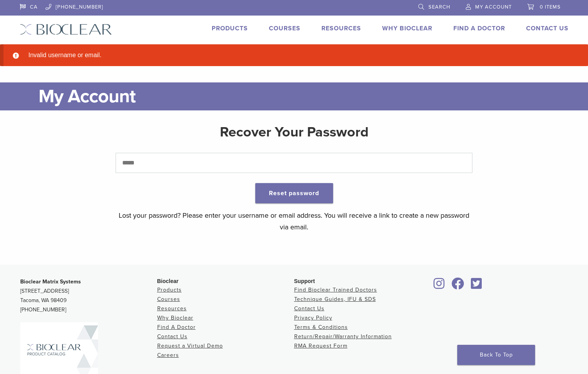 The image size is (588, 374). I want to click on a: Request a Virtual Demo, so click(190, 346).